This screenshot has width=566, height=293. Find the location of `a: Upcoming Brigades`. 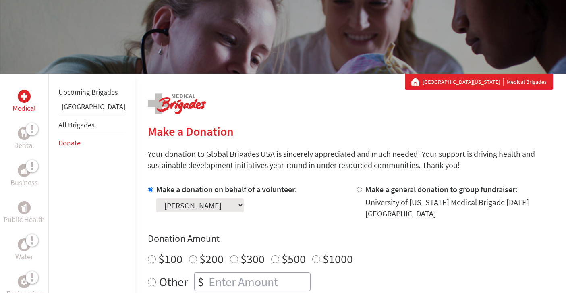

a: Upcoming Brigades is located at coordinates (88, 92).